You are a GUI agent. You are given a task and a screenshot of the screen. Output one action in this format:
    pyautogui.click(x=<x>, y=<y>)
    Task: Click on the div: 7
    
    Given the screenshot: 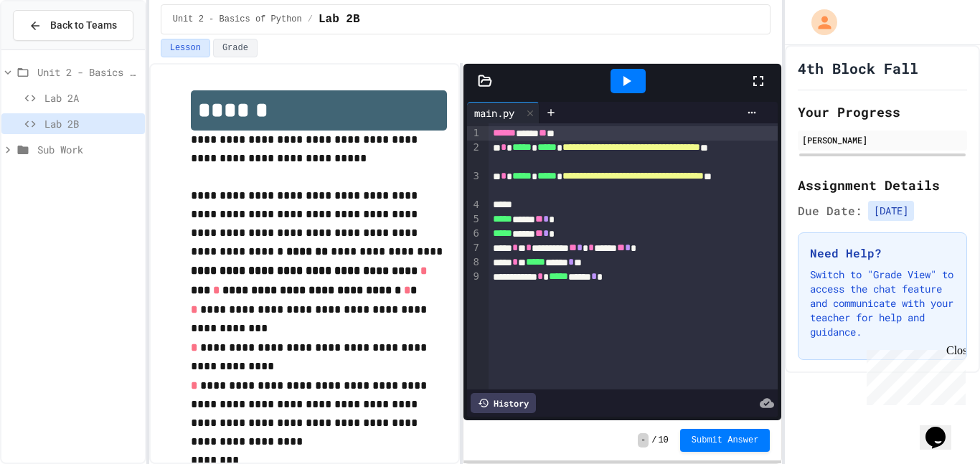 What is the action you would take?
    pyautogui.click(x=474, y=248)
    